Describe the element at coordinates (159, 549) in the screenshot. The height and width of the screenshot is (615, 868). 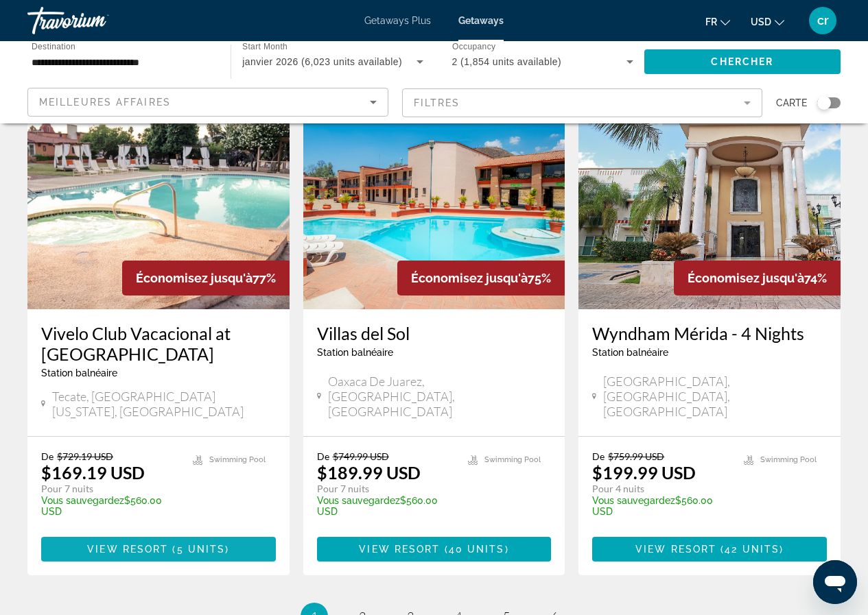
I see `button: View Resort(5 units)` at that location.